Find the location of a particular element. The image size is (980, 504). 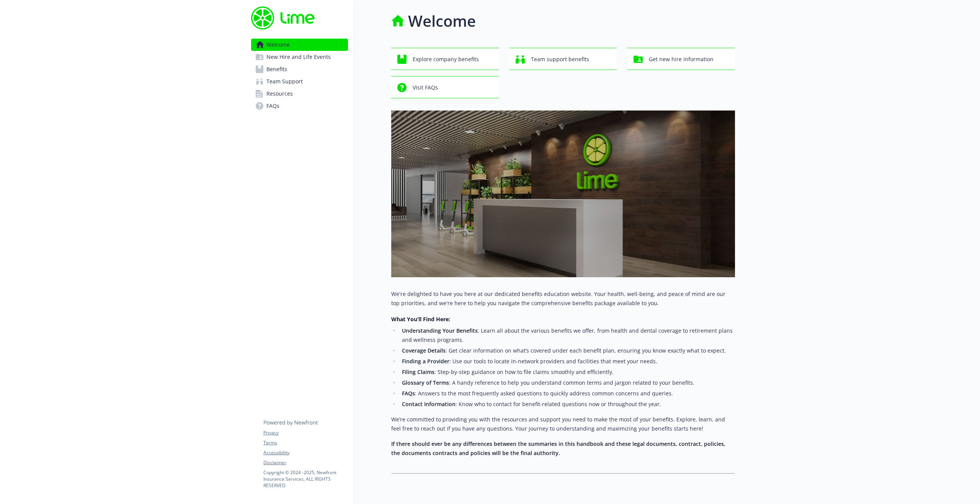

a: Terms is located at coordinates (305, 443).